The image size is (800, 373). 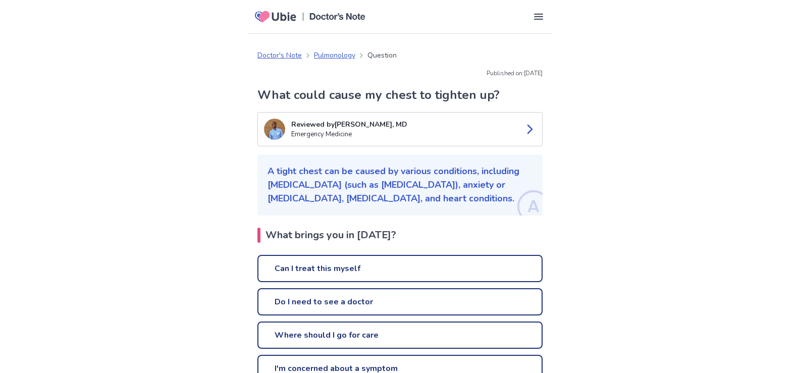 What do you see at coordinates (400, 268) in the screenshot?
I see `a: Can I treat this myself` at bounding box center [400, 268].